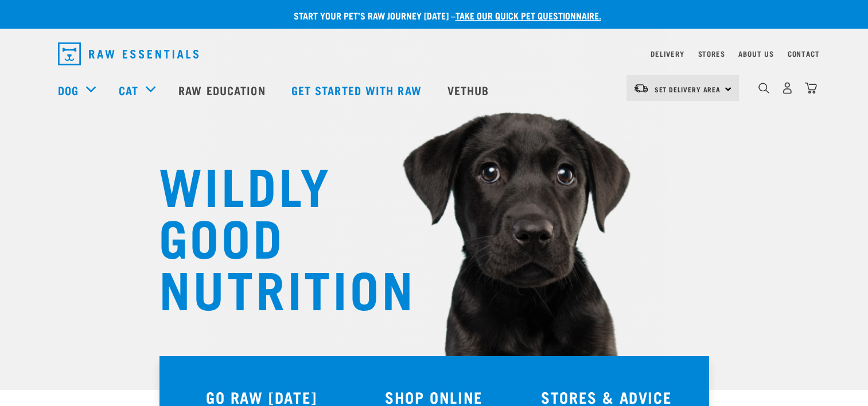 This screenshot has height=406, width=868. I want to click on a: Cat, so click(128, 90).